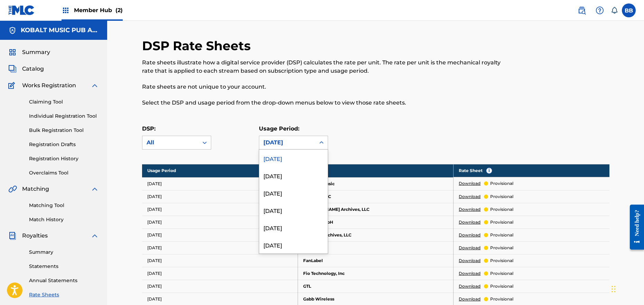 The image size is (644, 305). Describe the element at coordinates (614, 10) in the screenshot. I see `div: Notifications` at that location.